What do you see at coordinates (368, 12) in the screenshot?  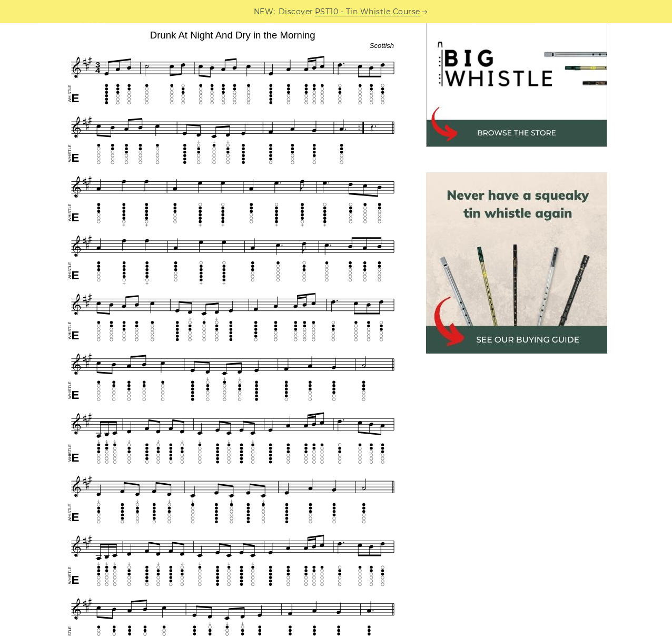 I see `a: PST10 - Tin Whistle Course` at bounding box center [368, 12].